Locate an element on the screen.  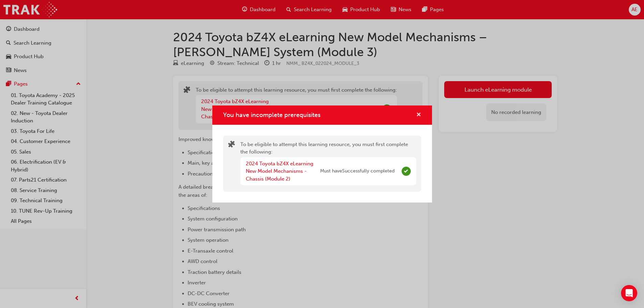
span: puzzle-icon is located at coordinates (232, 145).